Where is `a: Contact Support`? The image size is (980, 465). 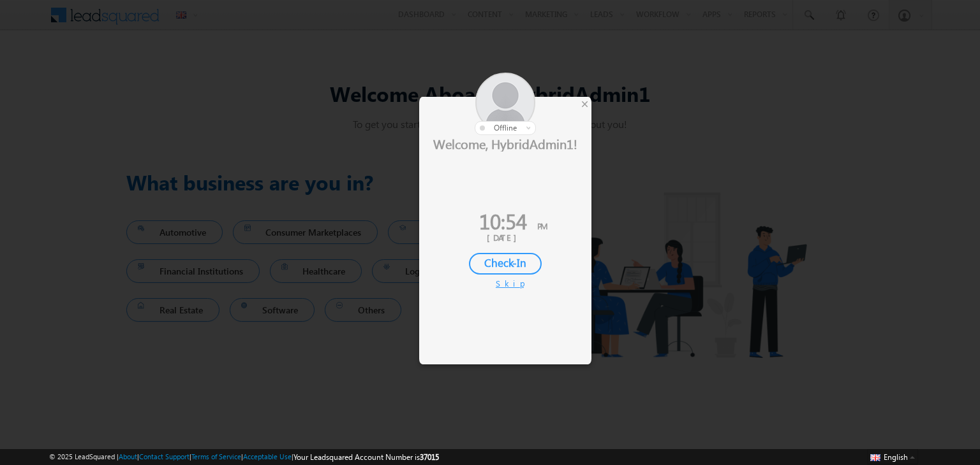 a: Contact Support is located at coordinates (164, 456).